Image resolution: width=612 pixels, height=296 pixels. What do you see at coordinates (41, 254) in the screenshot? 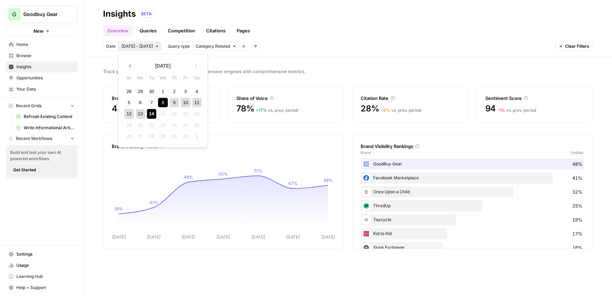
I see `a: Settings` at bounding box center [41, 254].